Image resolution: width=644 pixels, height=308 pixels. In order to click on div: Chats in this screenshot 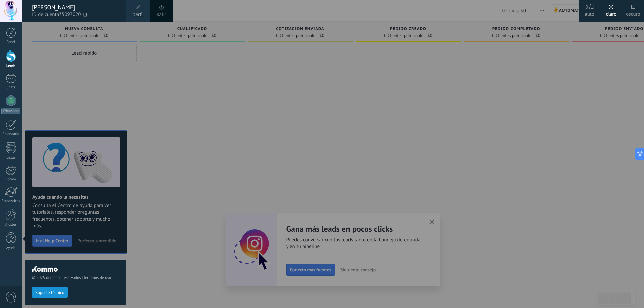, I will do `click(11, 87)`.